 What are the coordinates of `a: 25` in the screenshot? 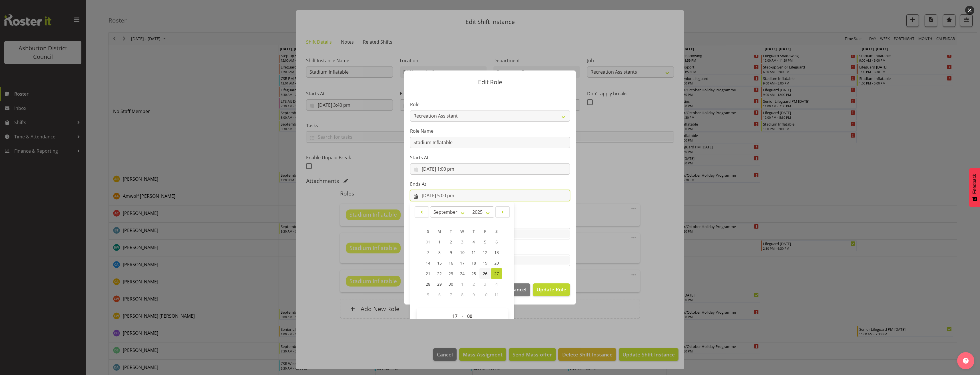 It's located at (474, 274).